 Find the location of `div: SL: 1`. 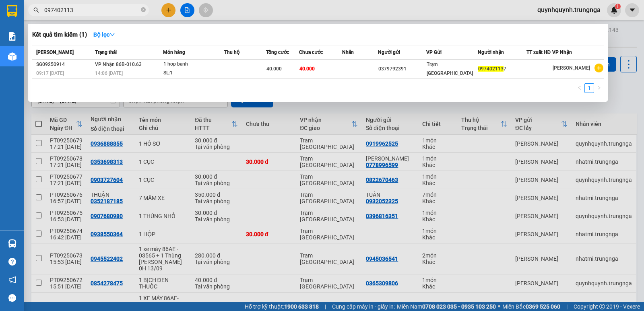

div: SL: 1 is located at coordinates (194, 73).